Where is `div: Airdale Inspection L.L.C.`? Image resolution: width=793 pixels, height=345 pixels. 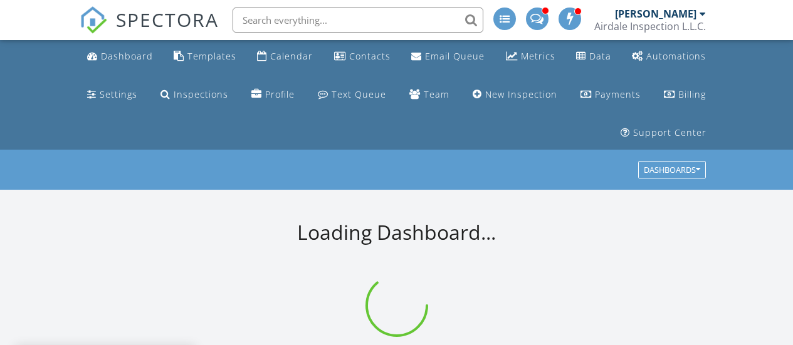 div: Airdale Inspection L.L.C. is located at coordinates (650, 26).